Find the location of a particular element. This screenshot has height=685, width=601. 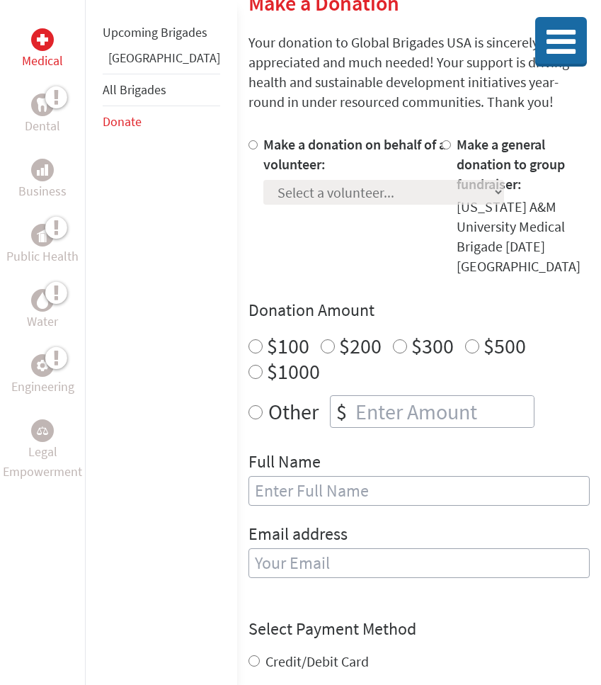

a: Upcoming Brigades is located at coordinates (155, 32).